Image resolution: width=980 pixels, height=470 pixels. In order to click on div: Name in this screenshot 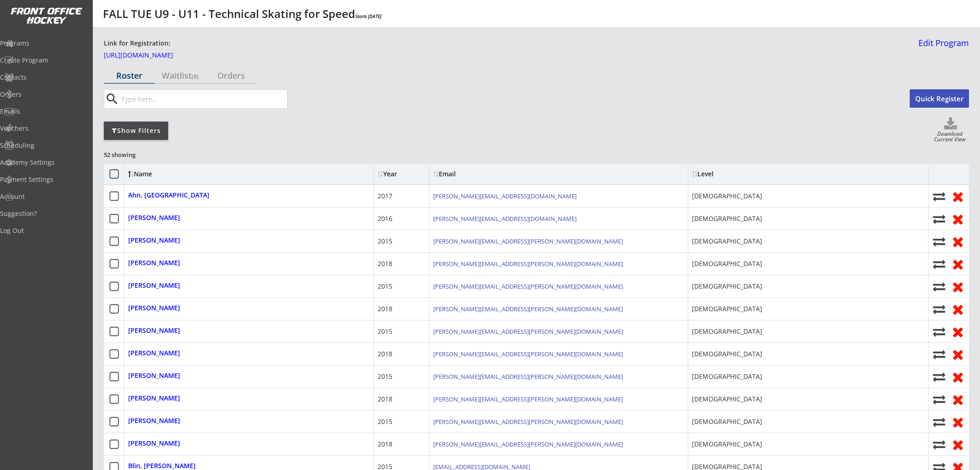, I will do `click(166, 174)`.